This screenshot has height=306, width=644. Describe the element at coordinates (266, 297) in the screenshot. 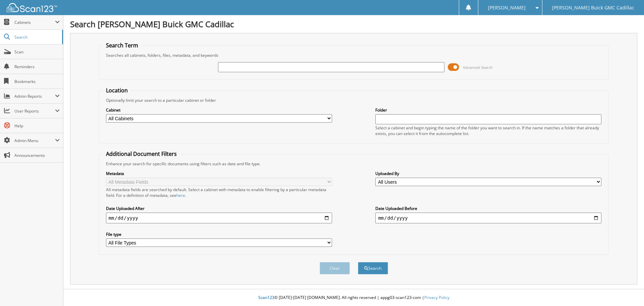

I see `span: Scan123` at that location.